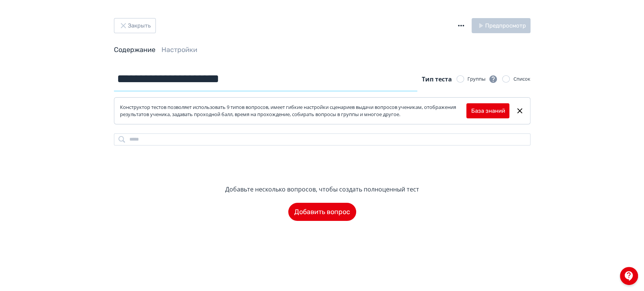  Describe the element at coordinates (179, 50) in the screenshot. I see `a: Настройки` at that location.